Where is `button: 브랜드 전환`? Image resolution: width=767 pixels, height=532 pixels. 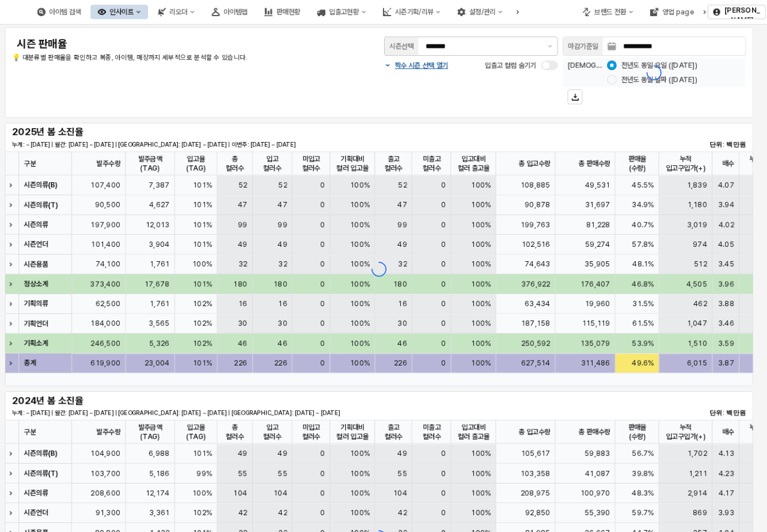 button: 브랜드 전환 is located at coordinates (608, 12).